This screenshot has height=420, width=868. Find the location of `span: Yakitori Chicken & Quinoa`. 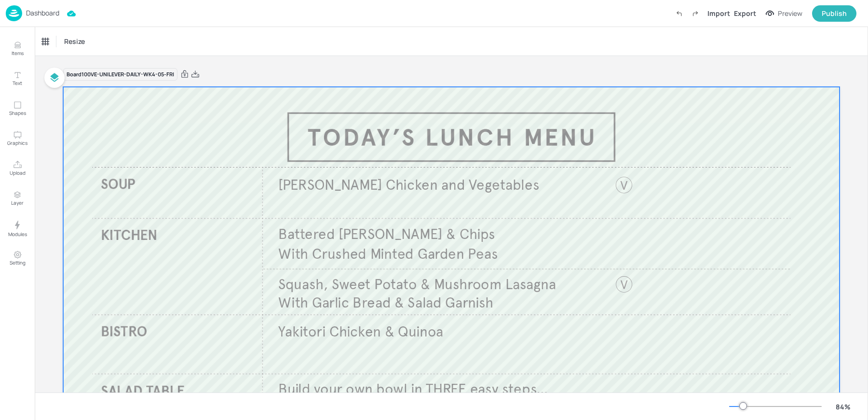

span: Yakitori Chicken & Quinoa is located at coordinates (361, 331).